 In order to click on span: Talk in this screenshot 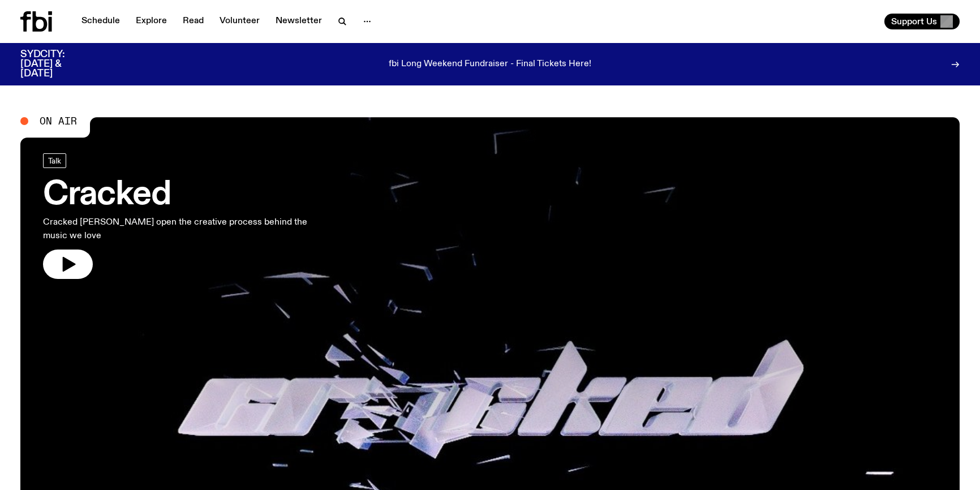, I will do `click(54, 161)`.